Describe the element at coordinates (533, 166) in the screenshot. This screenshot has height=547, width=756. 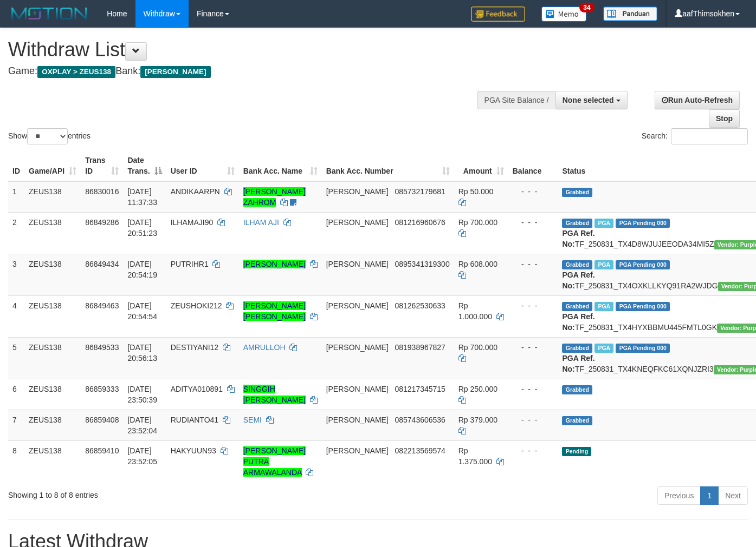
I see `th: Balance` at that location.